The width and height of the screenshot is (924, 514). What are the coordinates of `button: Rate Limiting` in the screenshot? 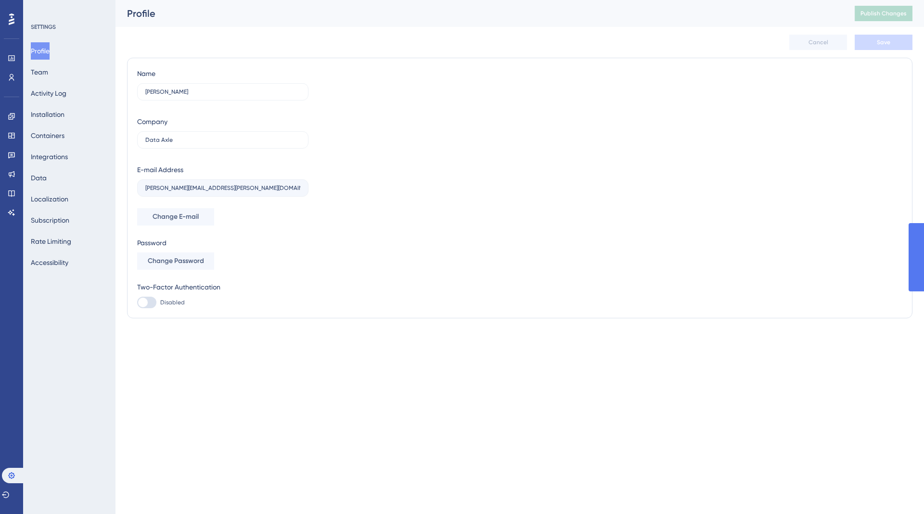 It's located at (51, 242).